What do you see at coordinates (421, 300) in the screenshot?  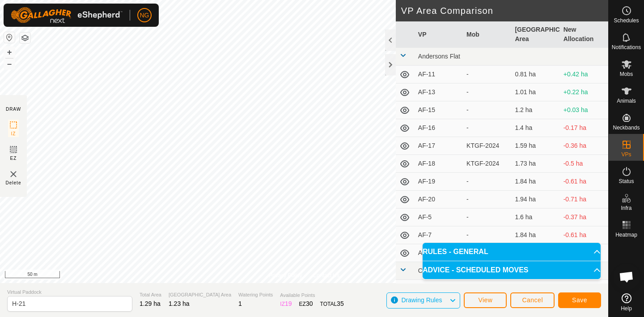 I see `span: Drawing Rules` at bounding box center [421, 300].